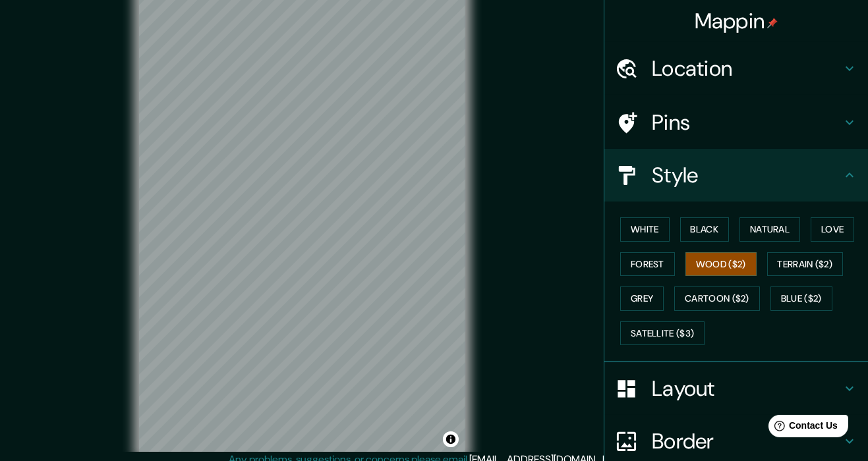 The height and width of the screenshot is (461, 868). Describe the element at coordinates (770, 229) in the screenshot. I see `button: Natural` at that location.